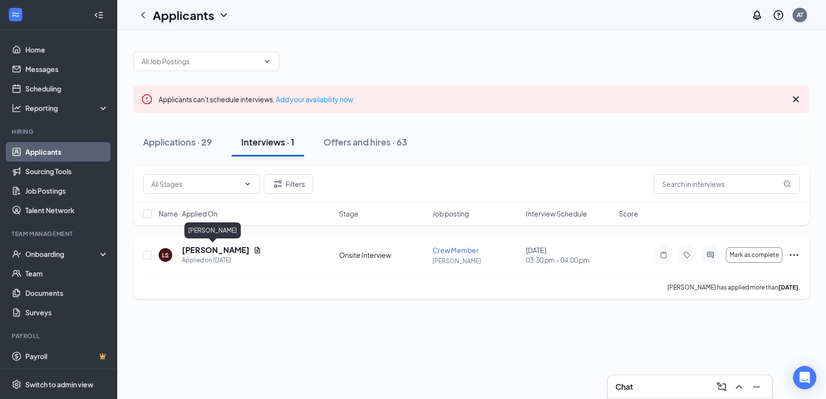 Image resolution: width=826 pixels, height=399 pixels. What do you see at coordinates (799, 15) in the screenshot?
I see `div: AT` at bounding box center [799, 15].